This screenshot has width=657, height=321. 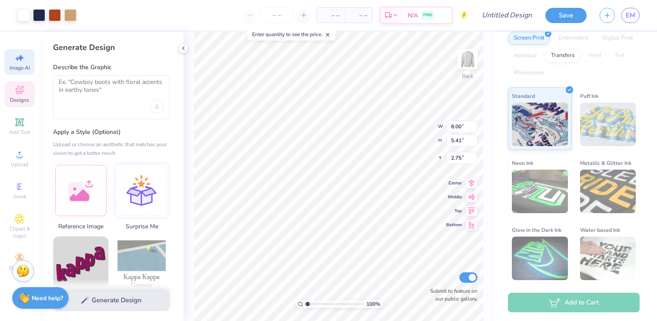 What do you see at coordinates (142, 264) in the screenshot?
I see `img: Photorealistic` at bounding box center [142, 264].